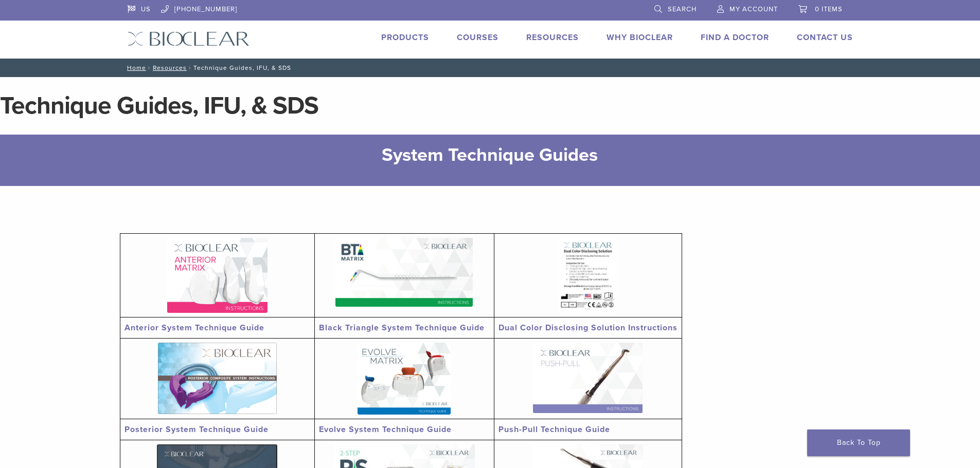  What do you see at coordinates (829, 9) in the screenshot?
I see `span: 0 items` at bounding box center [829, 9].